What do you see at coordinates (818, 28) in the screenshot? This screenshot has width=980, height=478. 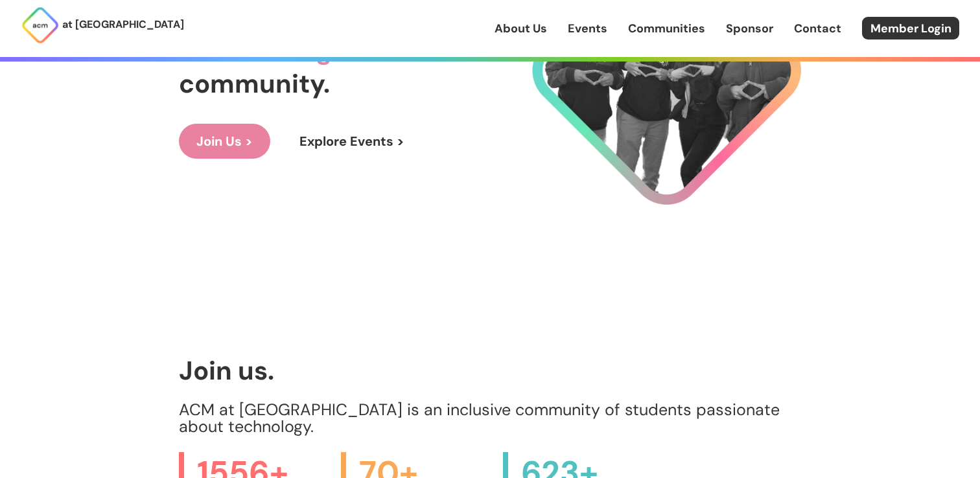 I see `a: Contact` at bounding box center [818, 28].